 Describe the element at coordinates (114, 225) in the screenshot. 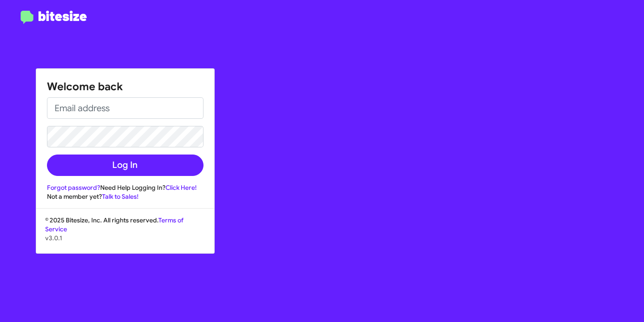

I see `a: Terms of Service` at that location.